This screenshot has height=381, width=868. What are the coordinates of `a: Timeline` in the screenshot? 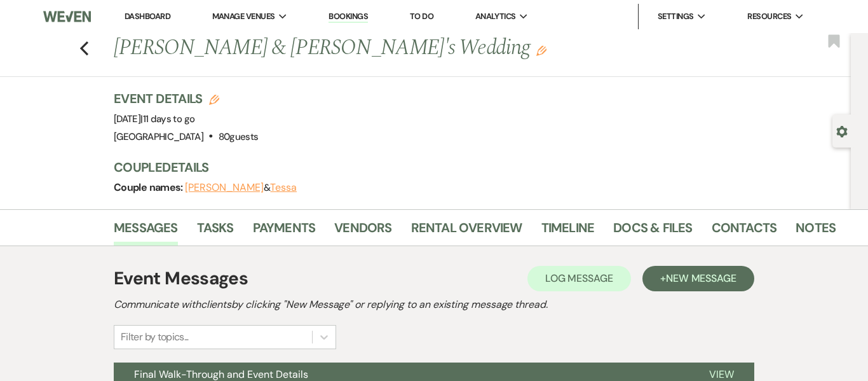 It's located at (568, 232).